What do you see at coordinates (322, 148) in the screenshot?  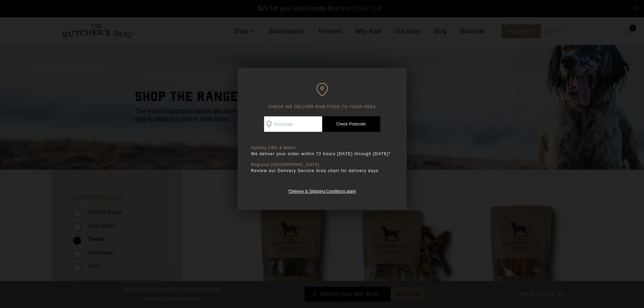 I see `p: Sydney CBD & Metro` at bounding box center [322, 148].